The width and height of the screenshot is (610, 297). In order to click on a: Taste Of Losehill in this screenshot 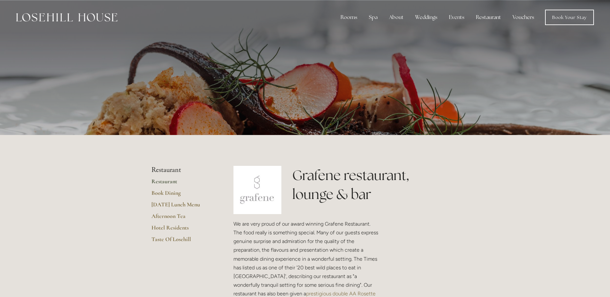, I will do `click(182, 241)`.